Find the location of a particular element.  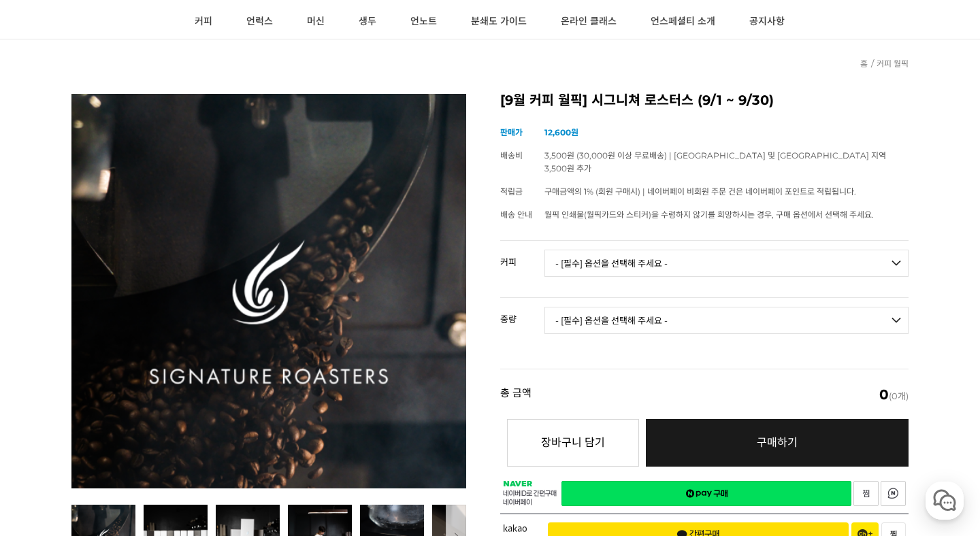

a: 언노트 is located at coordinates (423, 22).